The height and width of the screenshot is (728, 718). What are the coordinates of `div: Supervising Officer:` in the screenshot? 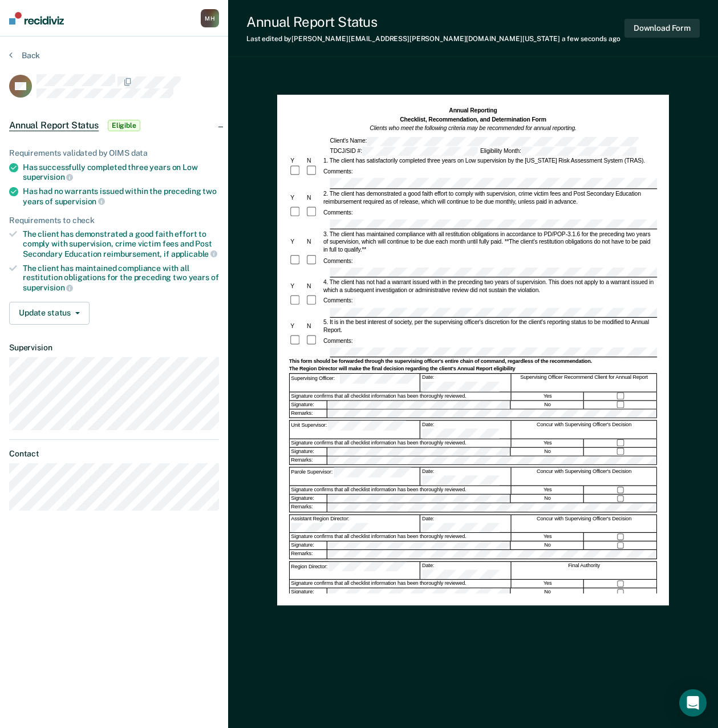 It's located at (355, 383).